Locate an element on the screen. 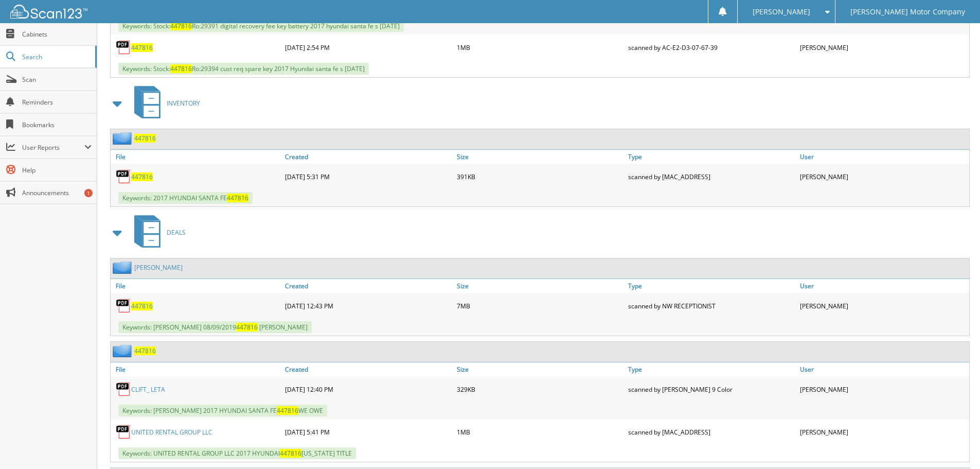  span: DEALS is located at coordinates (176, 232).